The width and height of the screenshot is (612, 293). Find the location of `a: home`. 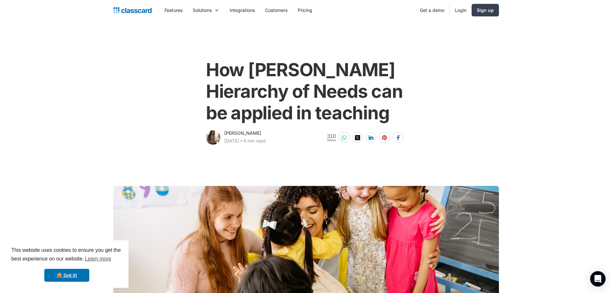

a: home is located at coordinates (132, 10).